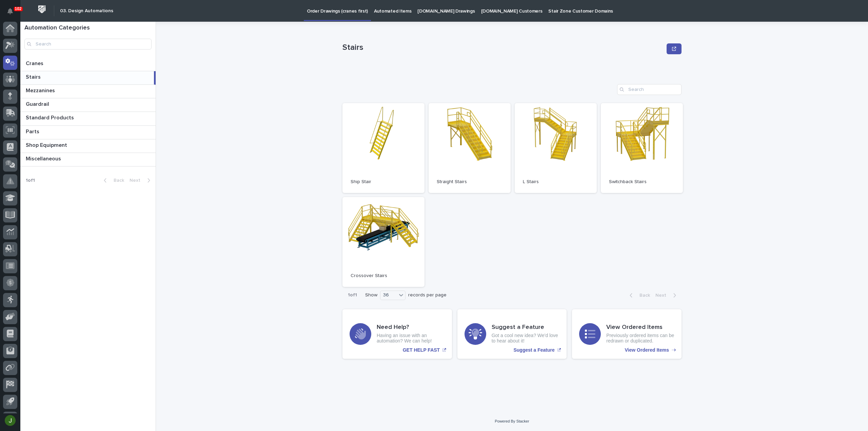 Image resolution: width=868 pixels, height=431 pixels. I want to click on a: MezzaninesMezzanines, so click(88, 92).